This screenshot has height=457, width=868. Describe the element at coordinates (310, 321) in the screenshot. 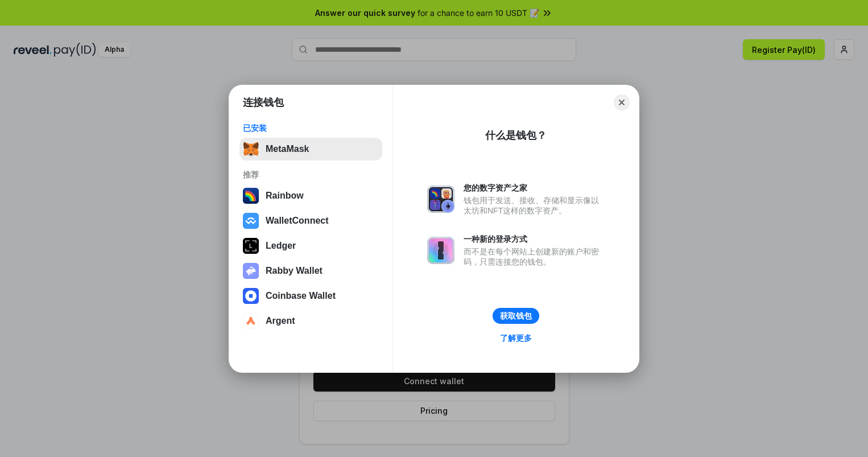

I see `button: Argent` at that location.